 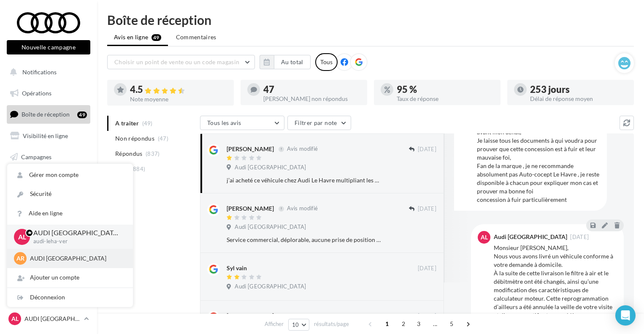 What do you see at coordinates (20, 258) in the screenshot?
I see `span: AR` at bounding box center [20, 258].